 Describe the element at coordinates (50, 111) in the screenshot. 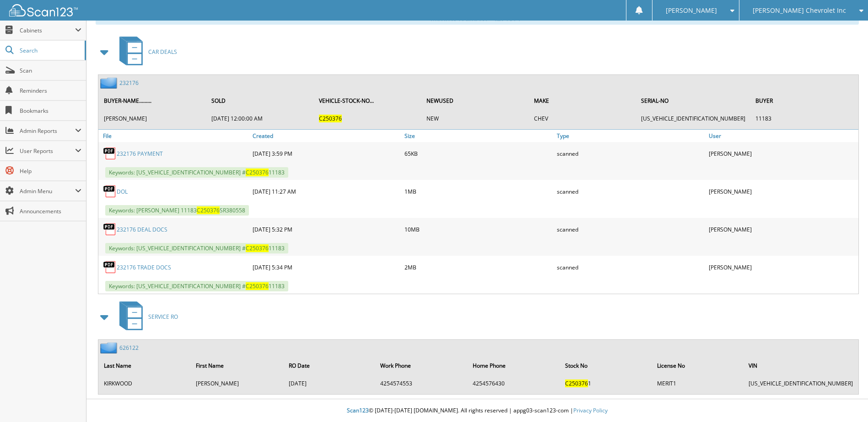

I see `span: Bookmarks` at that location.